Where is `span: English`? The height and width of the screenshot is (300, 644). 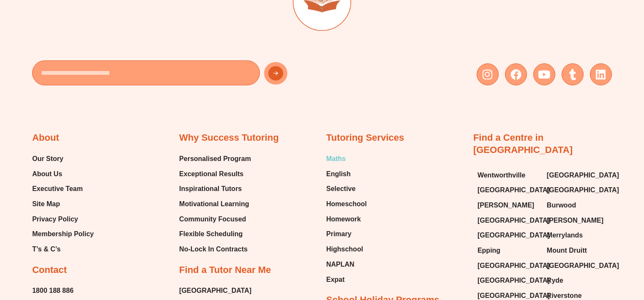
span: English is located at coordinates (338, 174).